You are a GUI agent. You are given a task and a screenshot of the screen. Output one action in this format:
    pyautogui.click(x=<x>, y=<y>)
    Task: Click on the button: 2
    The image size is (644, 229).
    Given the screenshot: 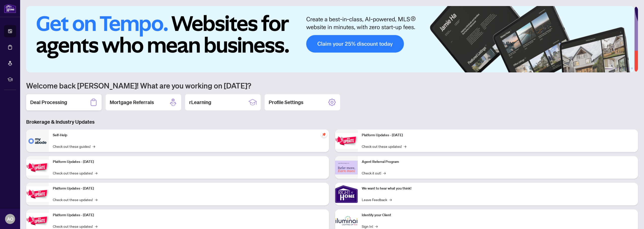 What is the action you would take?
    pyautogui.click(x=615, y=68)
    